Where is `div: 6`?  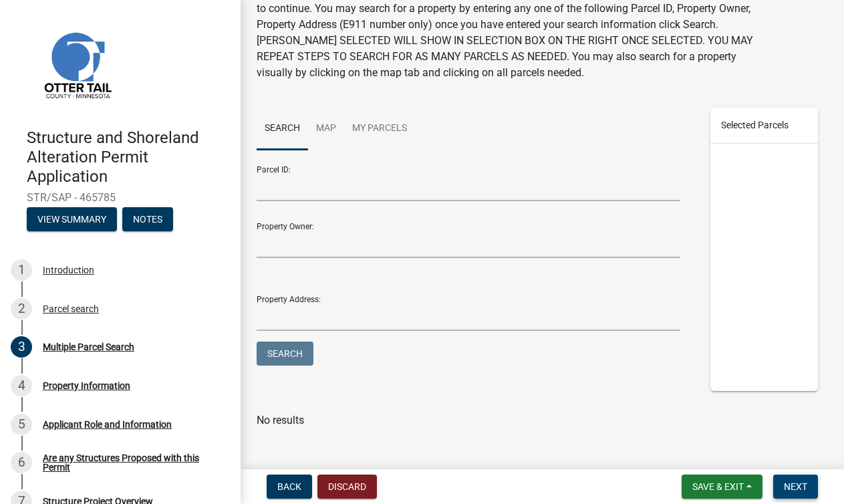 div: 6 is located at coordinates (21, 462).